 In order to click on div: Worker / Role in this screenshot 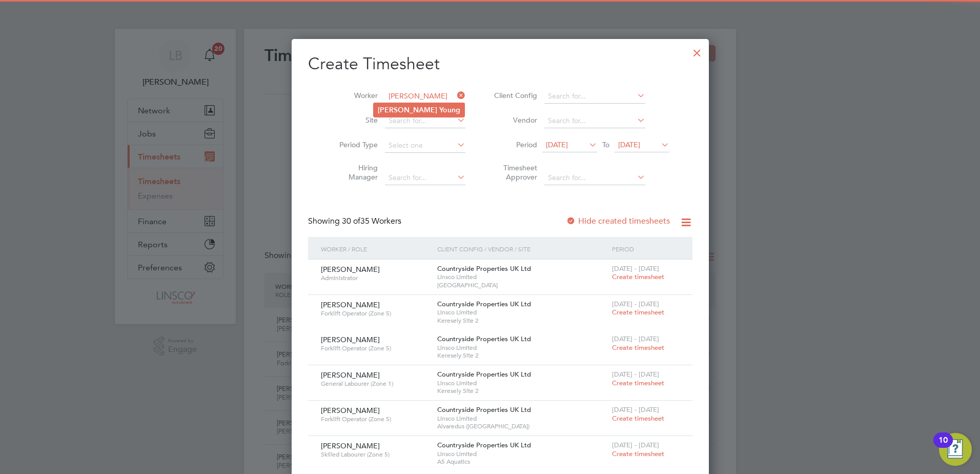, I will do `click(376, 249)`.